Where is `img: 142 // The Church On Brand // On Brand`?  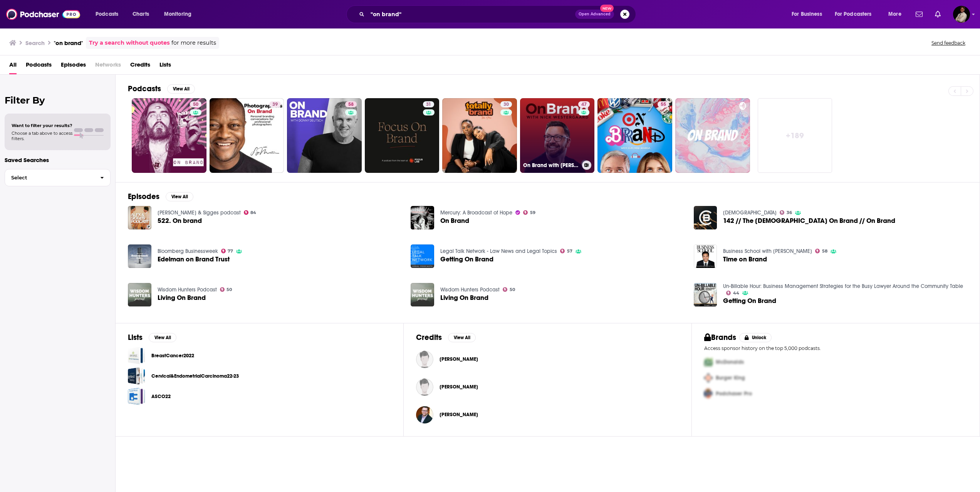 img: 142 // The Church On Brand // On Brand is located at coordinates (705, 218).